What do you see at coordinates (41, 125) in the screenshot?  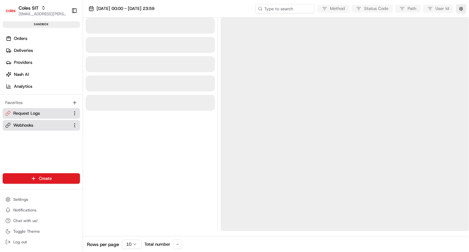 I see `button: Webhooks` at bounding box center [41, 125].